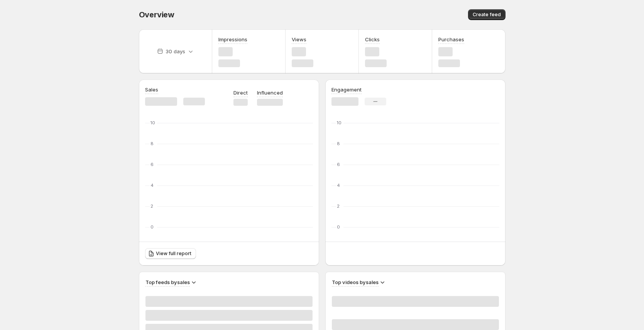 The width and height of the screenshot is (644, 330). What do you see at coordinates (156, 15) in the screenshot?
I see `span: Overview` at bounding box center [156, 15].